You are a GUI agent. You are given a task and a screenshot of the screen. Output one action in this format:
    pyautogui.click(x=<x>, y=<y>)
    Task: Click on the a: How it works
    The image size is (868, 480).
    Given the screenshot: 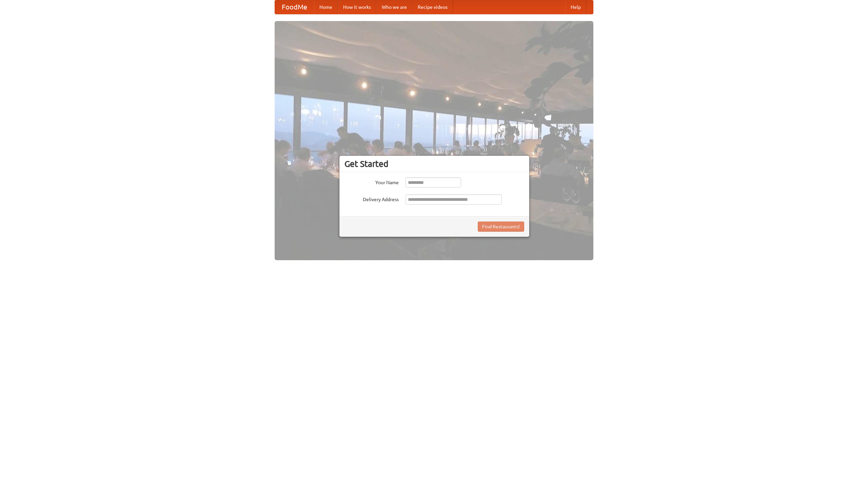 What is the action you would take?
    pyautogui.click(x=357, y=7)
    